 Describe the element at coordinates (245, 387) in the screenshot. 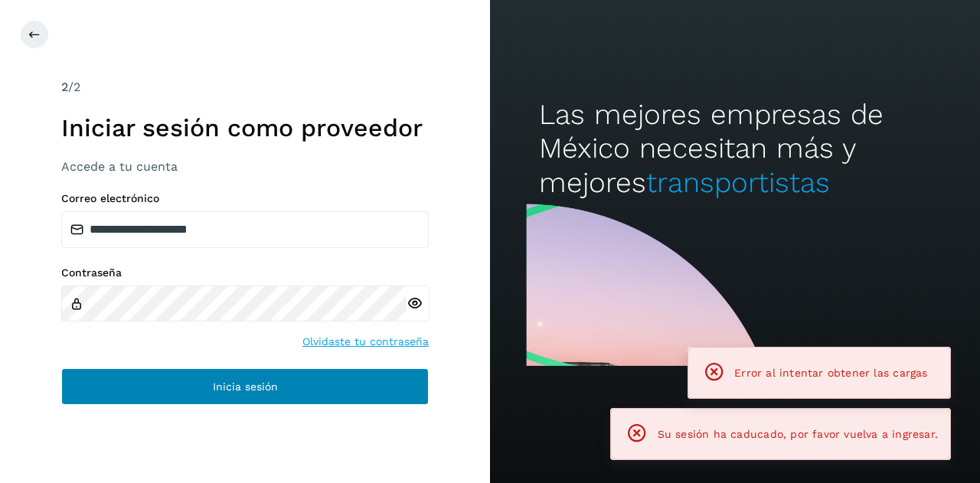

I see `button: Inicia sesión` at that location.